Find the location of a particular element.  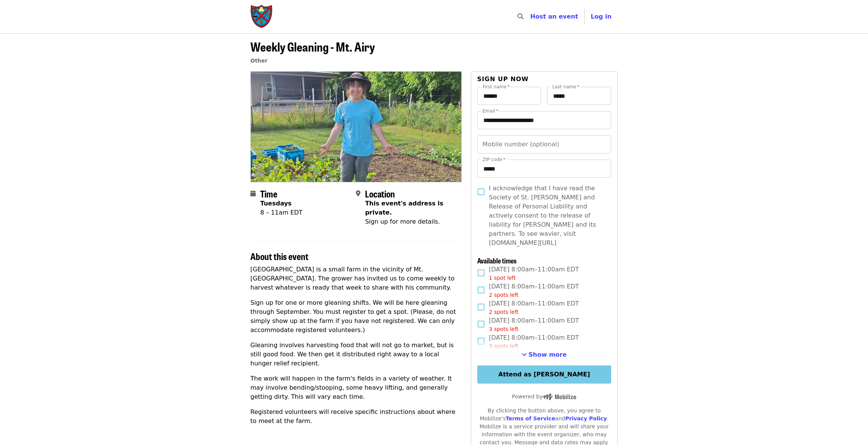

i: map-marker-alt icon is located at coordinates (358, 194).